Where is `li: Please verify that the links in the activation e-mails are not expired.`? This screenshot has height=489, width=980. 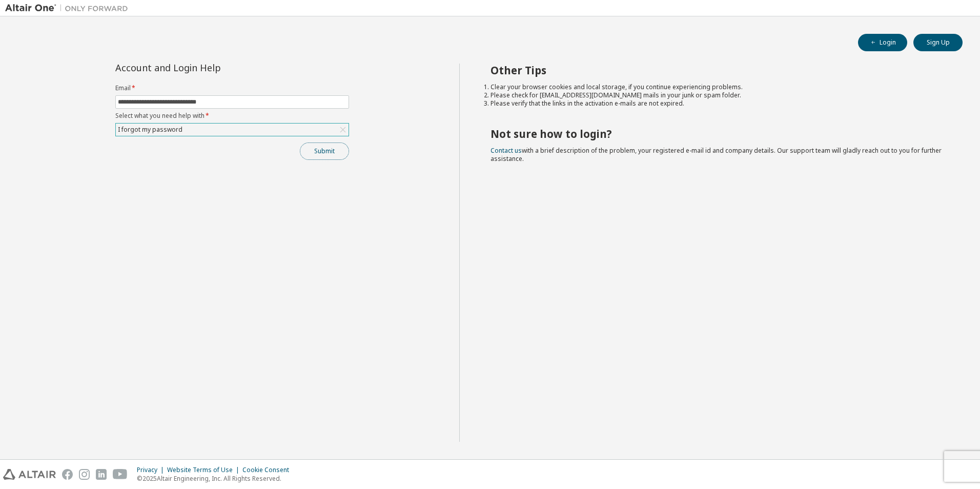
li: Please verify that the links in the activation e-mails are not expired. is located at coordinates (717, 103).